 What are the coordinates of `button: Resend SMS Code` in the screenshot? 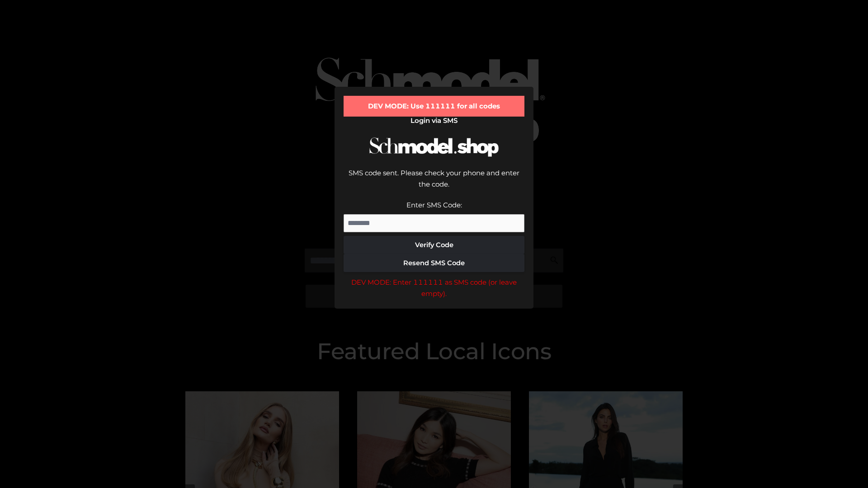 It's located at (434, 263).